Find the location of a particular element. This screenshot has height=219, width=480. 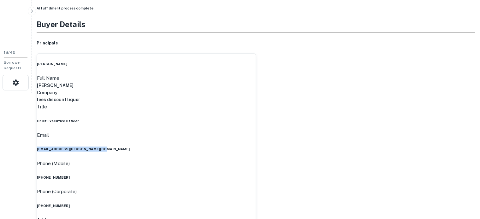

h5: Principals is located at coordinates (255, 43).